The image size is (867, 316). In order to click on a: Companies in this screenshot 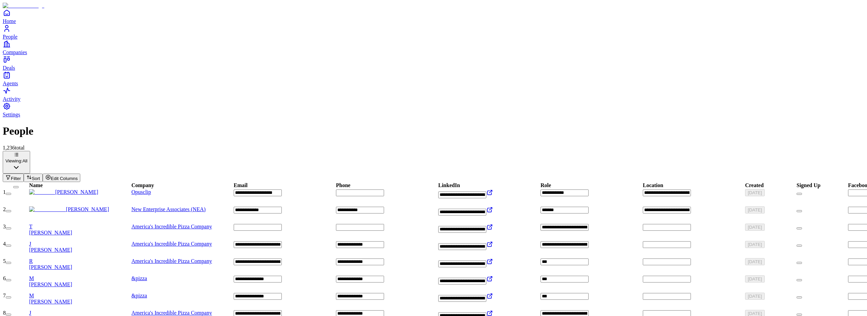, I will do `click(433, 47)`.